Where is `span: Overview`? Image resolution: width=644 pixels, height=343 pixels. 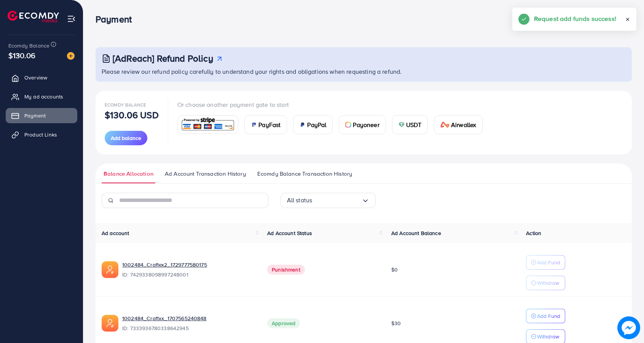
span: Overview is located at coordinates (36, 78).